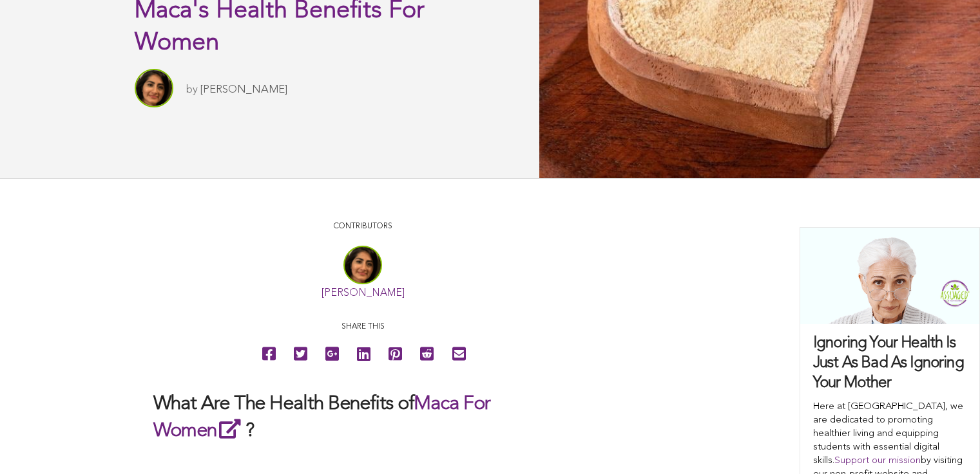 The height and width of the screenshot is (474, 980). Describe the element at coordinates (363, 327) in the screenshot. I see `p: Share this` at that location.